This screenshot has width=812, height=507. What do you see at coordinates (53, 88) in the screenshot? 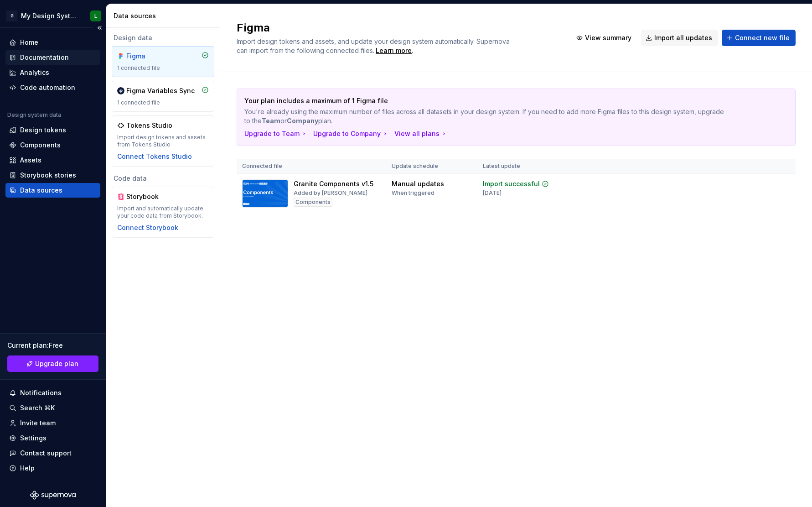
I see `a: Code automation` at bounding box center [53, 88].